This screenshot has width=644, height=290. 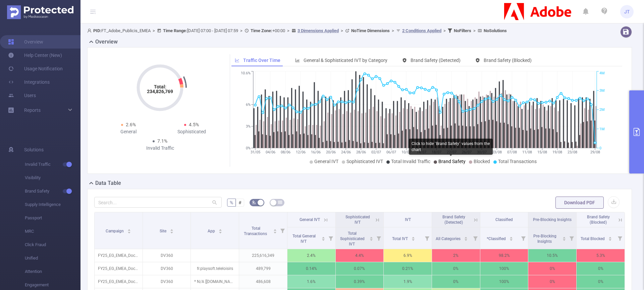 I want to click on span: Total IVT, so click(x=400, y=239).